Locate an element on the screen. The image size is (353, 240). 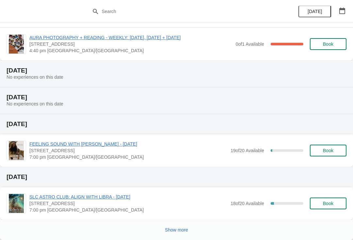
span: 19 of 20 Available is located at coordinates (247, 151).